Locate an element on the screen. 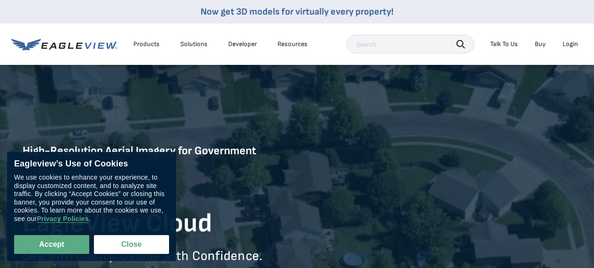 This screenshot has height=268, width=594. div: Talk To Us is located at coordinates (504, 44).